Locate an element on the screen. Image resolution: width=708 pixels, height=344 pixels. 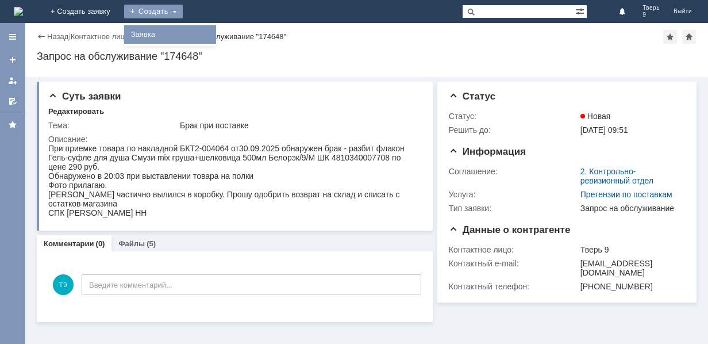
span: Новая is located at coordinates (595, 116).